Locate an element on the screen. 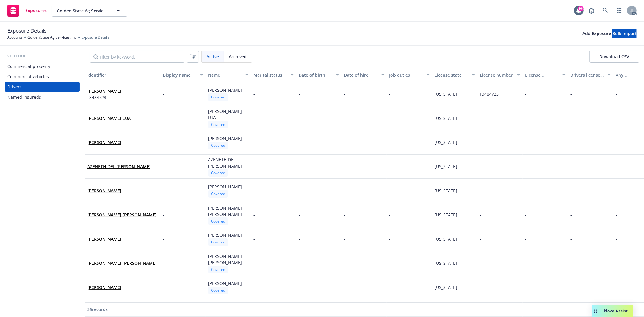  div: Commercial property is located at coordinates (29, 67).